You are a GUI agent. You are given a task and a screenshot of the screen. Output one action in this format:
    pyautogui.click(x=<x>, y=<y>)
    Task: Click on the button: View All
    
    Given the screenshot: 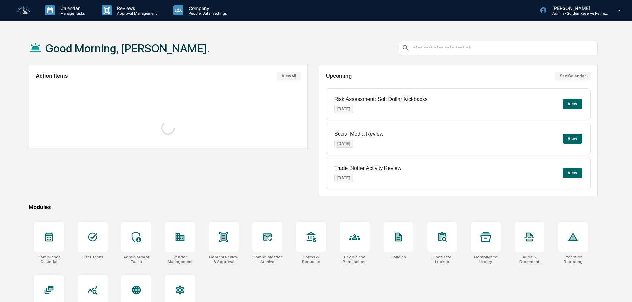 What is the action you would take?
    pyautogui.click(x=289, y=76)
    